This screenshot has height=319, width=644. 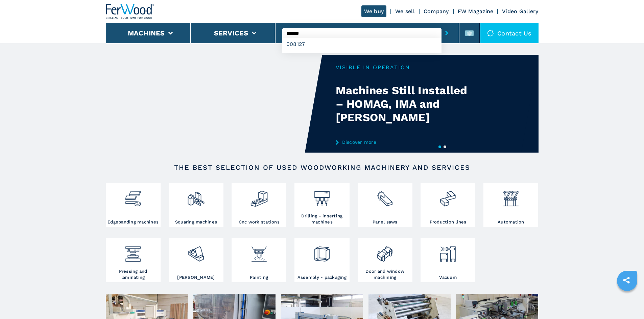 I want to click on h3: Vacuum, so click(x=448, y=278).